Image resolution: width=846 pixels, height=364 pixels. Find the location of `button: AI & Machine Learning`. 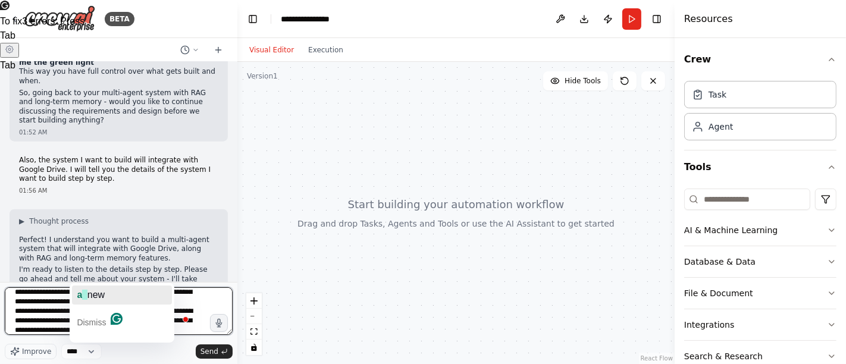

button: AI & Machine Learning is located at coordinates (760, 230).